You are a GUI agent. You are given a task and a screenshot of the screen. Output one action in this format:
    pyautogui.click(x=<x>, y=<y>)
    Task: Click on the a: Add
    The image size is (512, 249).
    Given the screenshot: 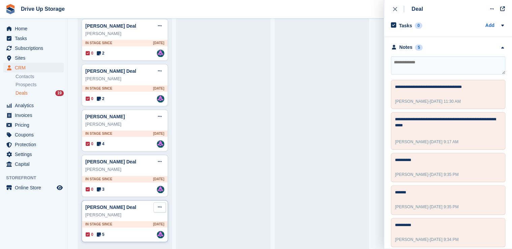 What is the action you would take?
    pyautogui.click(x=490, y=26)
    